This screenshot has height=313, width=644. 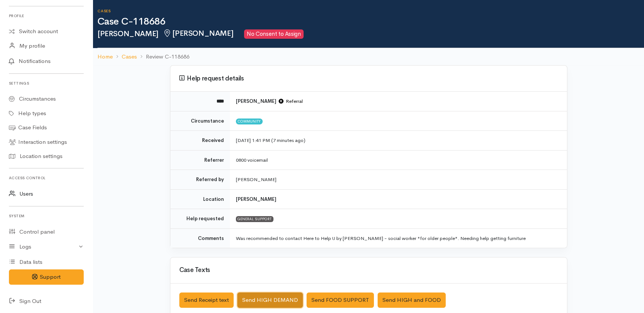 What do you see at coordinates (368, 79) in the screenshot?
I see `h3: Help request details` at bounding box center [368, 79].